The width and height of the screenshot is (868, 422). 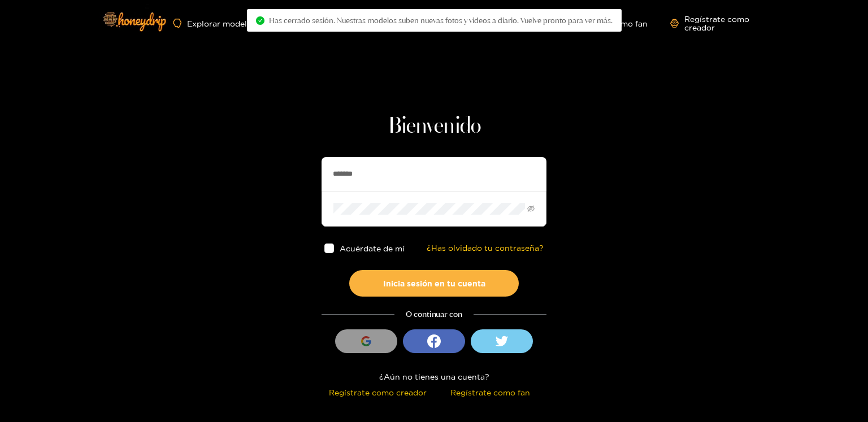 I want to click on font: O continuar con, so click(x=434, y=314).